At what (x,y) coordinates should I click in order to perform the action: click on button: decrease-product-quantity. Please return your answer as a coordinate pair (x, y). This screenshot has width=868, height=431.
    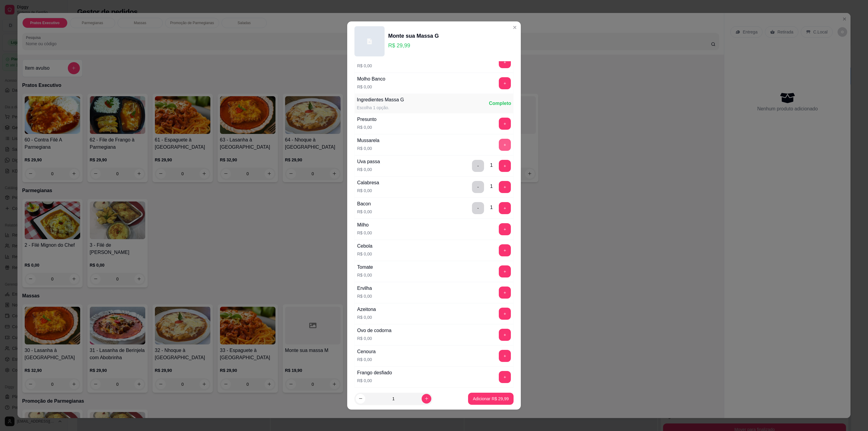
    Looking at the image, I should click on (361, 399).